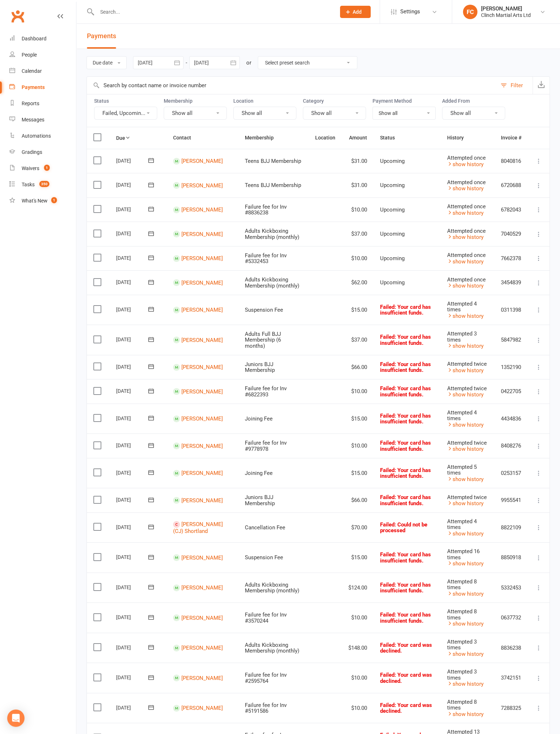 The width and height of the screenshot is (560, 734). Describe the element at coordinates (32, 71) in the screenshot. I see `div: Calendar` at that location.